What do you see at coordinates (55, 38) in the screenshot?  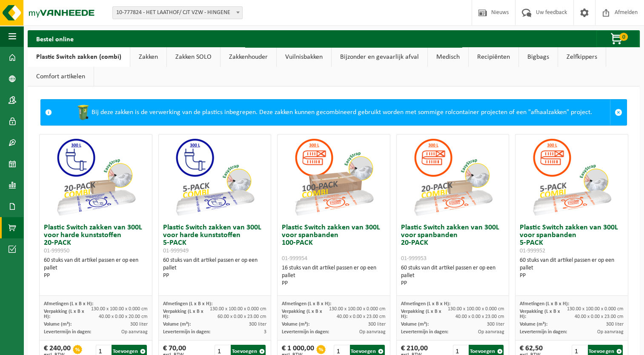 I see `h2: Bestel online` at bounding box center [55, 38].